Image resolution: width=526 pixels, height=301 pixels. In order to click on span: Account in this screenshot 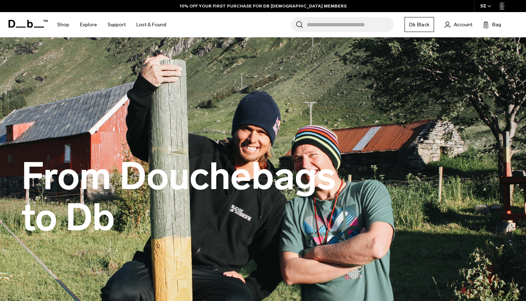, I will do `click(463, 25)`.